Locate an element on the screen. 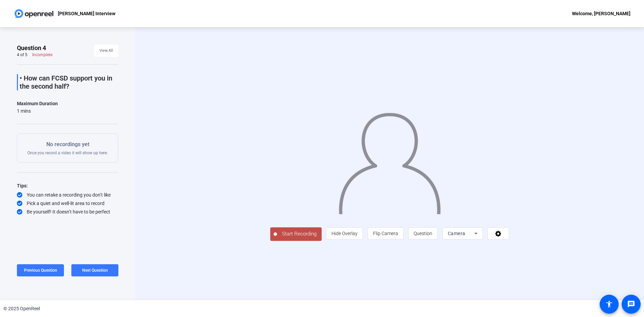  div: Maximum Duration is located at coordinates (37, 104).